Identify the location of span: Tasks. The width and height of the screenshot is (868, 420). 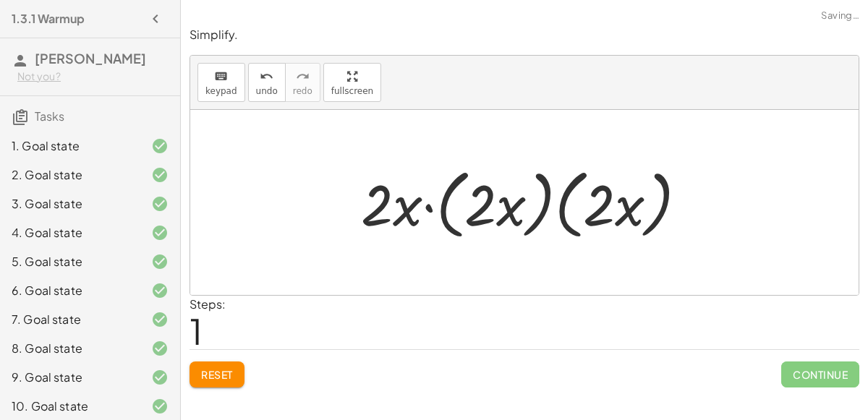
(49, 116).